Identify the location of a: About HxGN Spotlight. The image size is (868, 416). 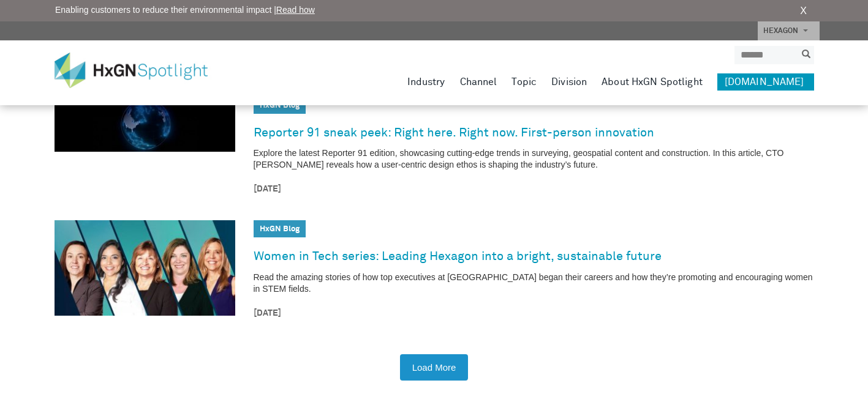
(651, 82).